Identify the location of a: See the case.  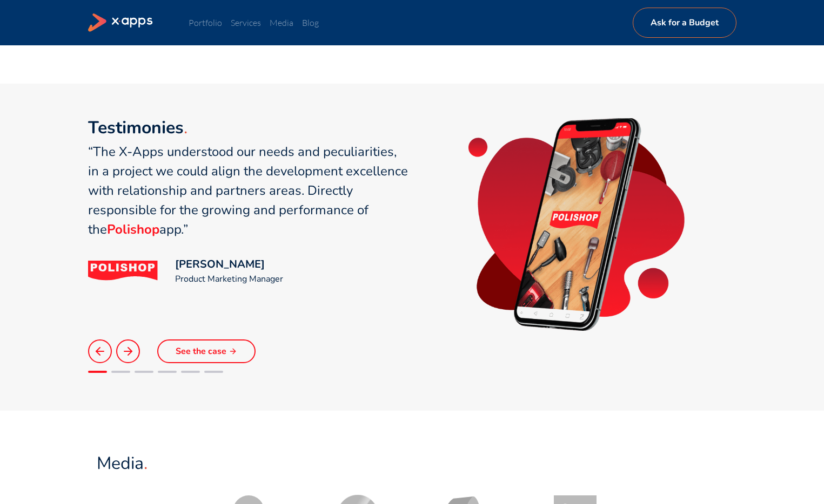
(207, 351).